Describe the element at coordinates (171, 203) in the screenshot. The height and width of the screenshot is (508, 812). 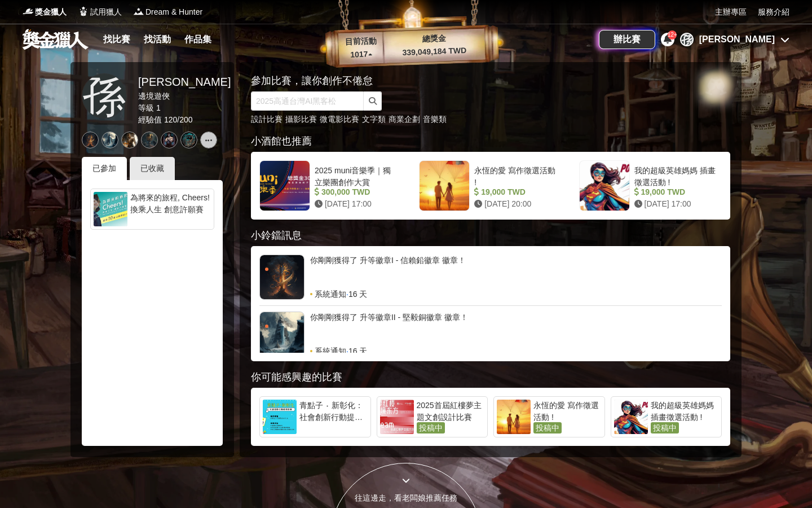
I see `div: 為將來的旅程, Cheers! 換乘人生 創意許願賽` at that location.